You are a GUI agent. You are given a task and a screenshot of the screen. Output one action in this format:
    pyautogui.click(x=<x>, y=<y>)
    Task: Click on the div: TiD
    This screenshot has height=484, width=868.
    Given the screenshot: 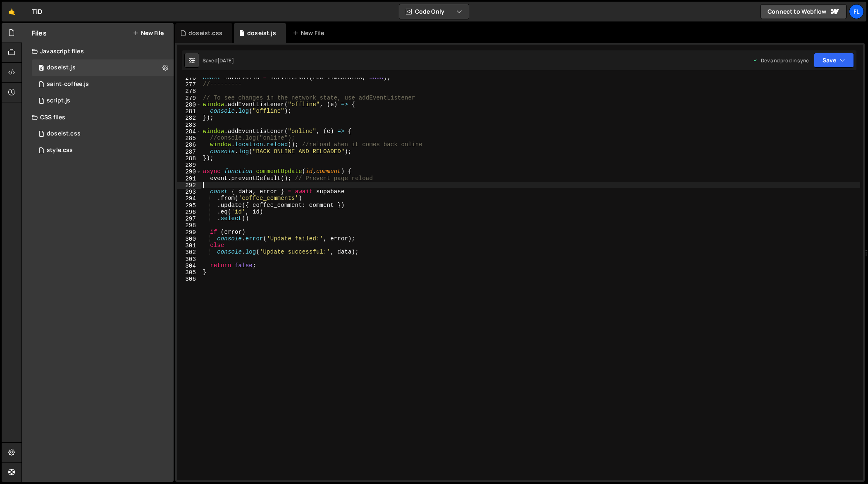 What is the action you would take?
    pyautogui.click(x=37, y=11)
    